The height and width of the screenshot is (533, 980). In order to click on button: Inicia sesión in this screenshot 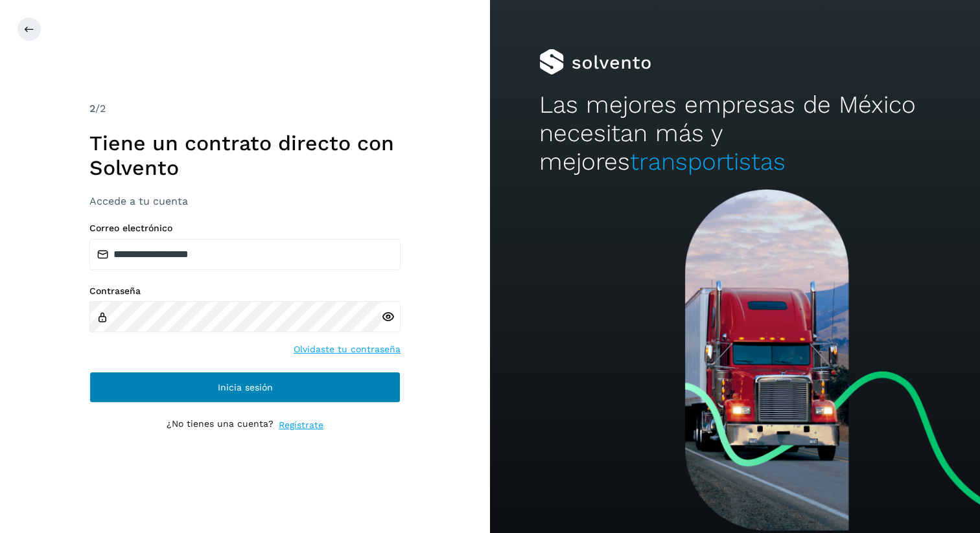, I will do `click(245, 388)`.